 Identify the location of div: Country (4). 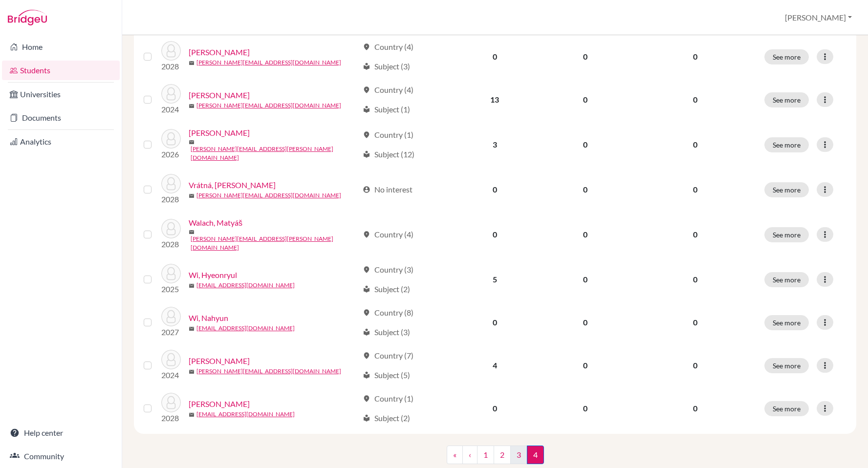
(388, 90).